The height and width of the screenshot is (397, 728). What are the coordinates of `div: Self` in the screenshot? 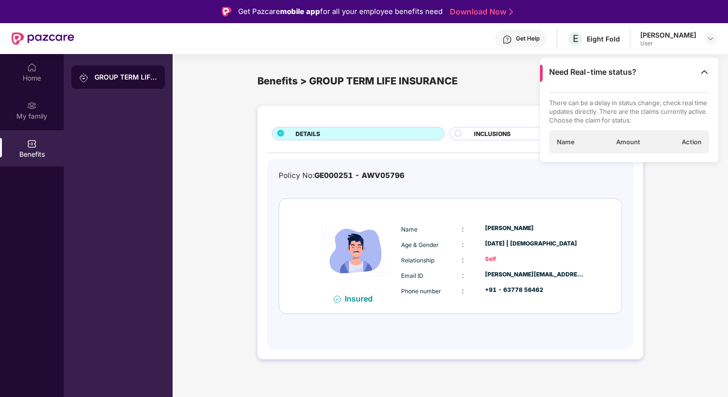 It's located at (535, 259).